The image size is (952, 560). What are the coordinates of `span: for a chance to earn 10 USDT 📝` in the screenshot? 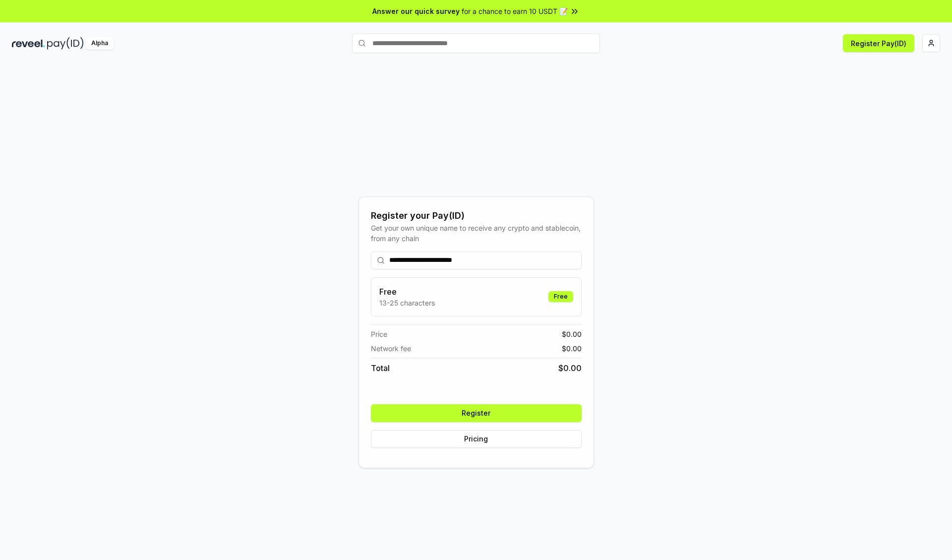 It's located at (515, 11).